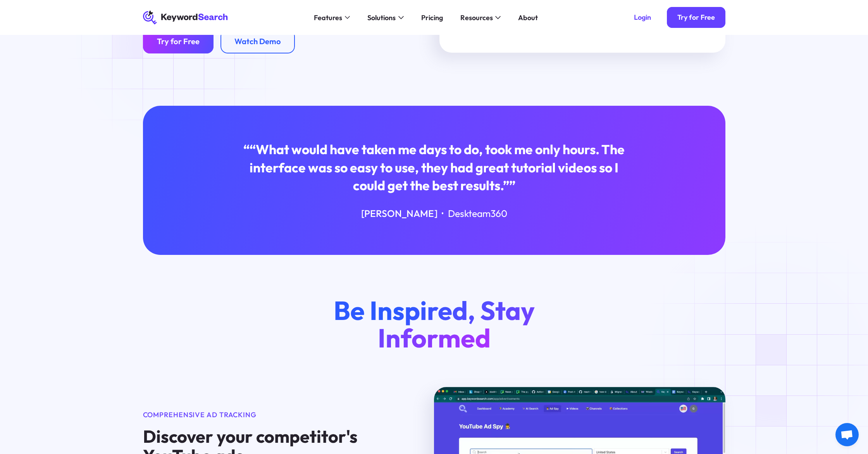  Describe the element at coordinates (432, 17) in the screenshot. I see `div: Pricing` at that location.